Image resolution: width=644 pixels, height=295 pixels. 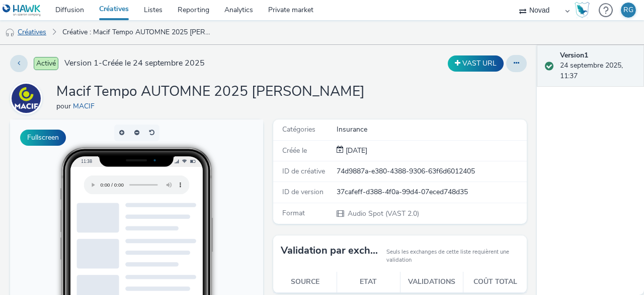 I want to click on div: Création 24 septembre 2025, 11:37, so click(x=355, y=151).